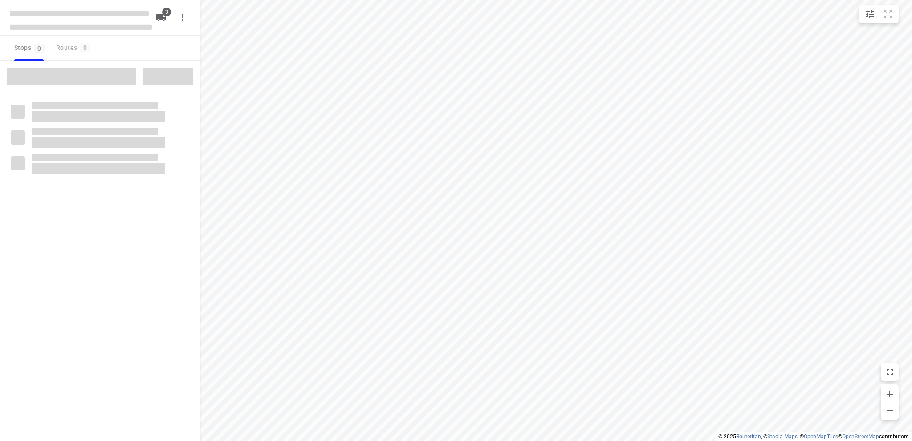 This screenshot has width=912, height=441. I want to click on a: Stadia Maps, so click(782, 437).